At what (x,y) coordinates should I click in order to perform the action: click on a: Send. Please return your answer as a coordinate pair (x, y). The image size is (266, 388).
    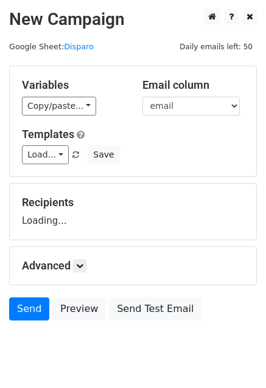
    Looking at the image, I should click on (29, 309).